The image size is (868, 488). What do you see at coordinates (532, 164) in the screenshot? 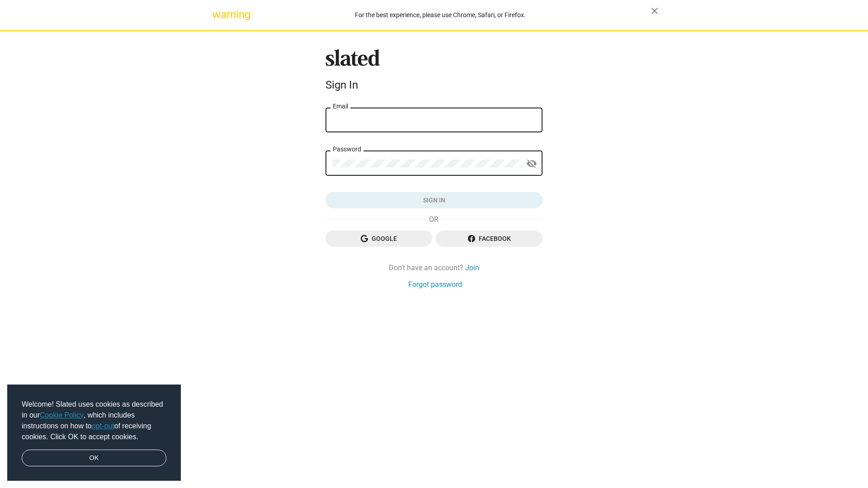
I see `button: Show password` at bounding box center [532, 164].